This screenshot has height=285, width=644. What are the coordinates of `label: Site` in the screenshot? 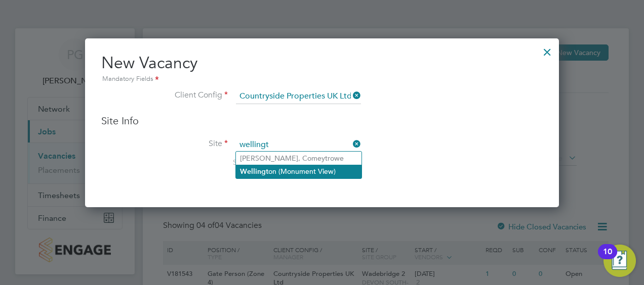 It's located at (165, 143).